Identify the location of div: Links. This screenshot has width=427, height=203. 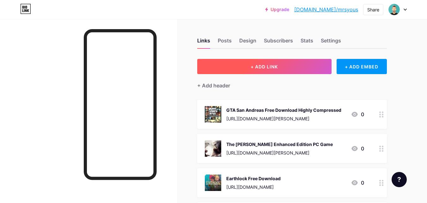
(203, 42).